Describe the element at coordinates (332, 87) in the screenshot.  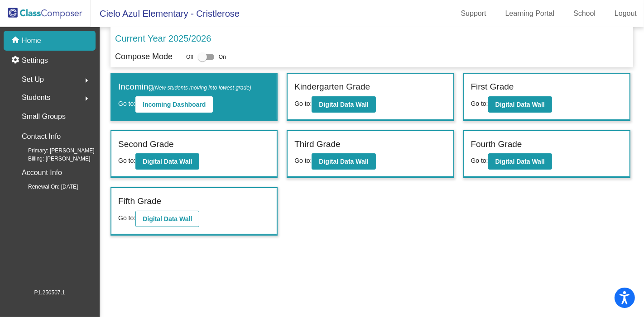
I see `label: Kindergarten Grade` at that location.